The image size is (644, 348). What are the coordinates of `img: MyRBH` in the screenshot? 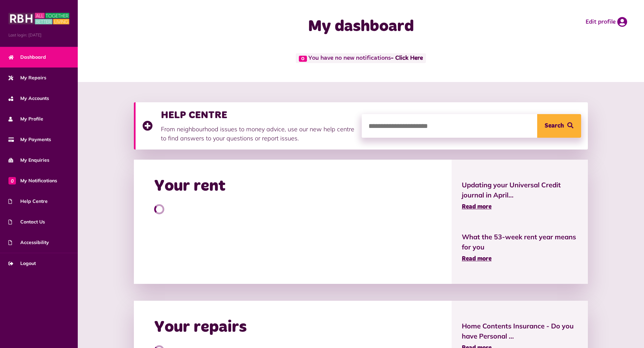 It's located at (39, 19).